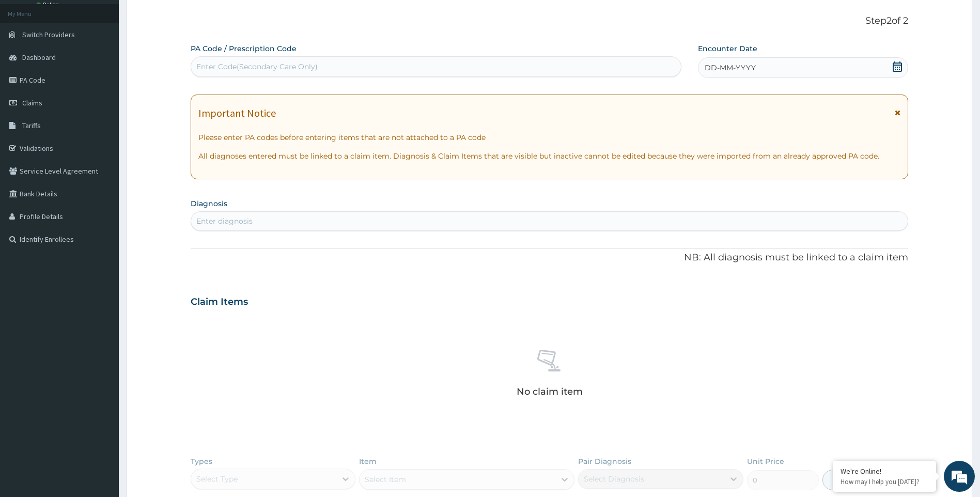 Image resolution: width=980 pixels, height=497 pixels. Describe the element at coordinates (182, 18) in the screenshot. I see `div: Minimize live chat window` at that location.